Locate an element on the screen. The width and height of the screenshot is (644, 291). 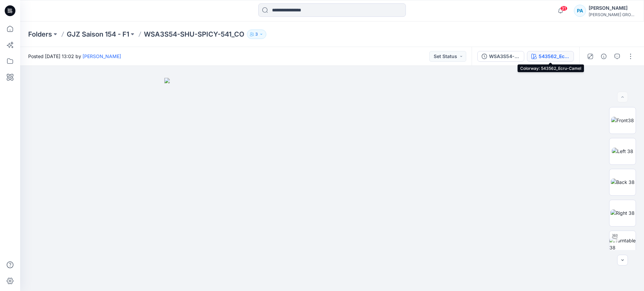
a: GJZ Saison 154 - F1 is located at coordinates (98, 34).